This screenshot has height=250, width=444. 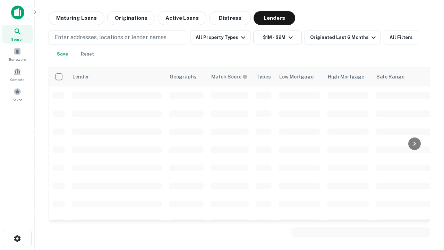 What do you see at coordinates (18, 12) in the screenshot?
I see `img: capitalize-icon.png` at bounding box center [18, 12].